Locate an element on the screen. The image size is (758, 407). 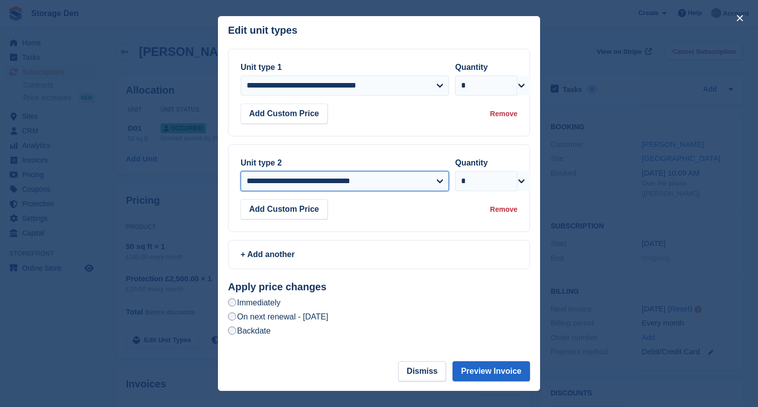
div: + Add another is located at coordinates (379, 255).